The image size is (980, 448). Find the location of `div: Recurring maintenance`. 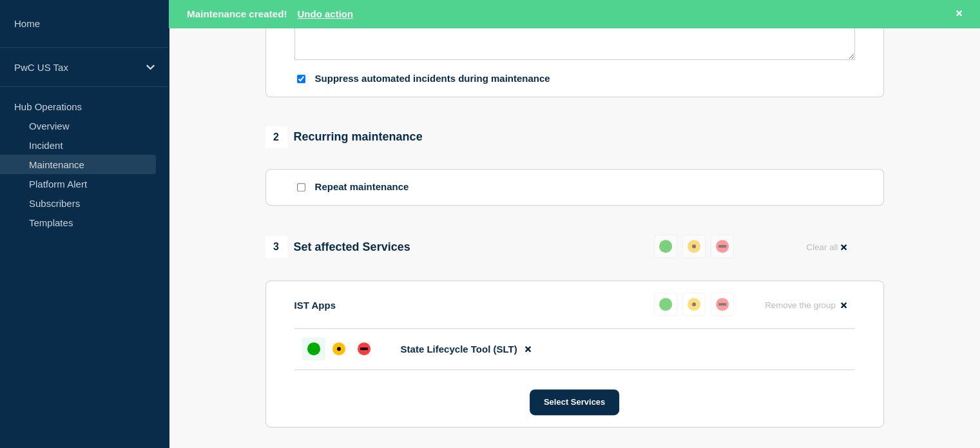

div: Recurring maintenance is located at coordinates (344, 137).